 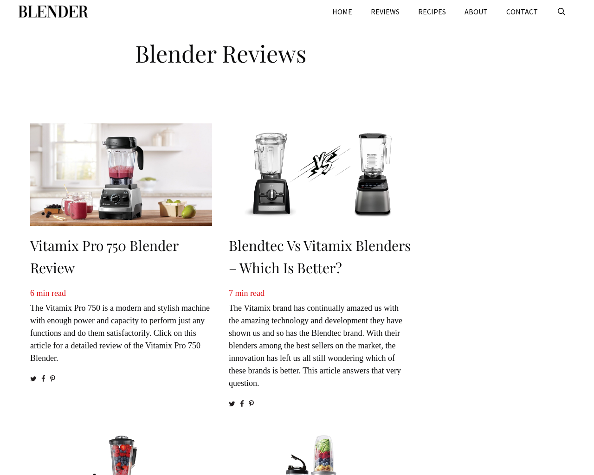 What do you see at coordinates (220, 51) in the screenshot?
I see `h1: Blender Reviews` at bounding box center [220, 51].